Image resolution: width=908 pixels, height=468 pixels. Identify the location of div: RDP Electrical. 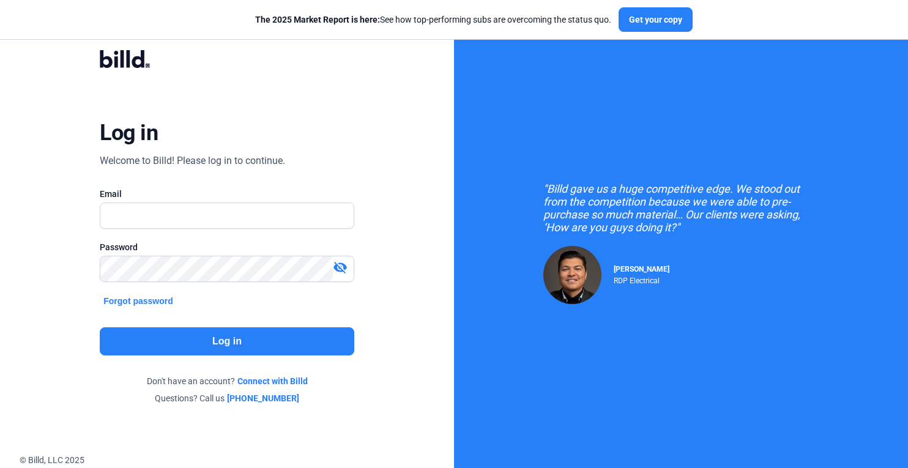
(641, 279).